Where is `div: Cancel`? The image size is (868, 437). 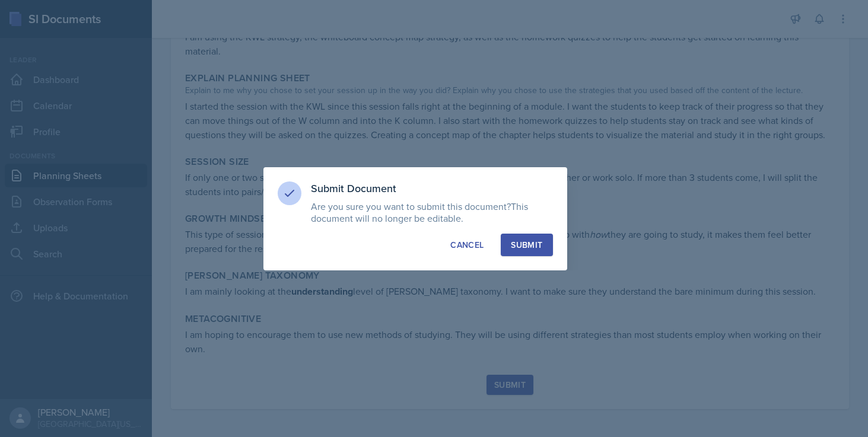
div: Cancel is located at coordinates (467, 245).